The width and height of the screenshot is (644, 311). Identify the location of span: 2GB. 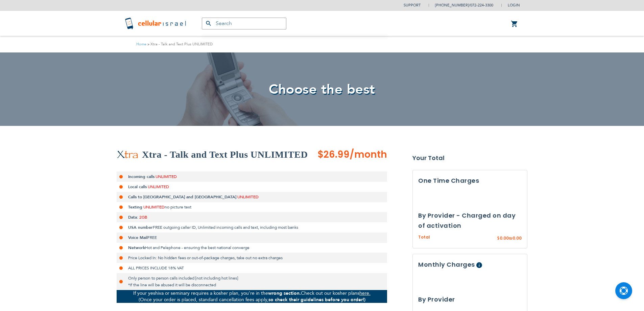
(143, 217).